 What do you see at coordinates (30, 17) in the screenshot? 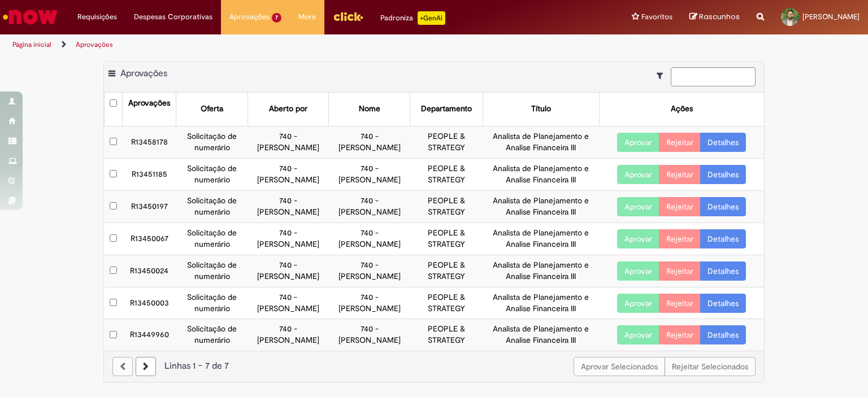
I see `img: ServiceNow` at bounding box center [30, 17].